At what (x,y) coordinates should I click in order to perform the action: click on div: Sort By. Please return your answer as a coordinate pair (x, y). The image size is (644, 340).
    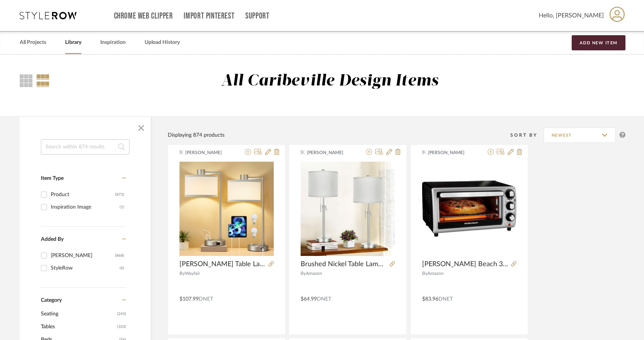
    Looking at the image, I should click on (527, 135).